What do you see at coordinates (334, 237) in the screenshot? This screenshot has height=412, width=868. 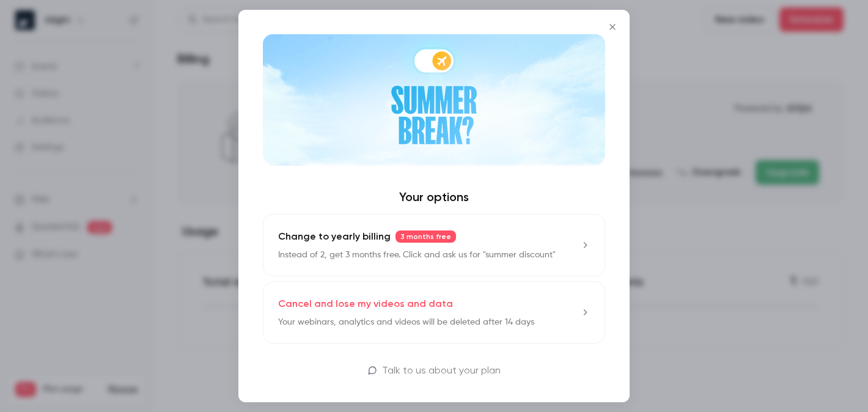 I see `span: Change to yearly billing` at bounding box center [334, 237].